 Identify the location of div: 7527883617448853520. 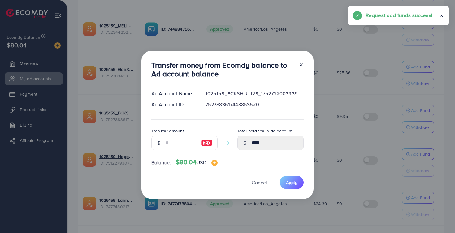
(255, 104).